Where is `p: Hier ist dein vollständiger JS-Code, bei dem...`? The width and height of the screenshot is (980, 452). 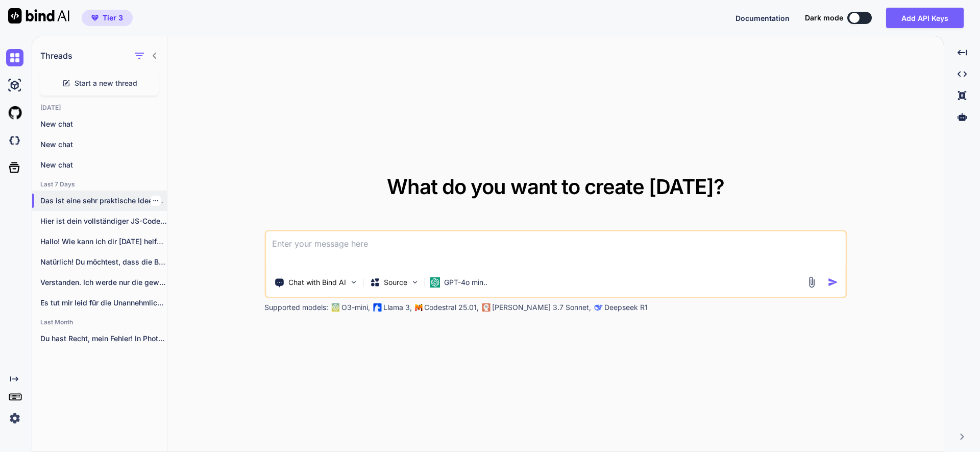 p: Hier ist dein vollständiger JS-Code, bei dem... is located at coordinates (103, 221).